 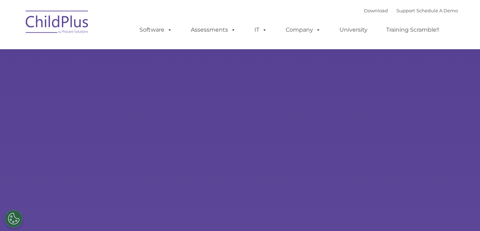 What do you see at coordinates (413, 30) in the screenshot?
I see `a: Training Scramble!!` at bounding box center [413, 30].